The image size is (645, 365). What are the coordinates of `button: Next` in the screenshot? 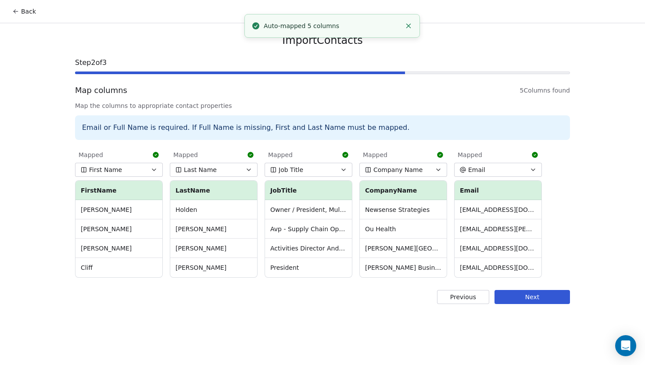 It's located at (532, 297).